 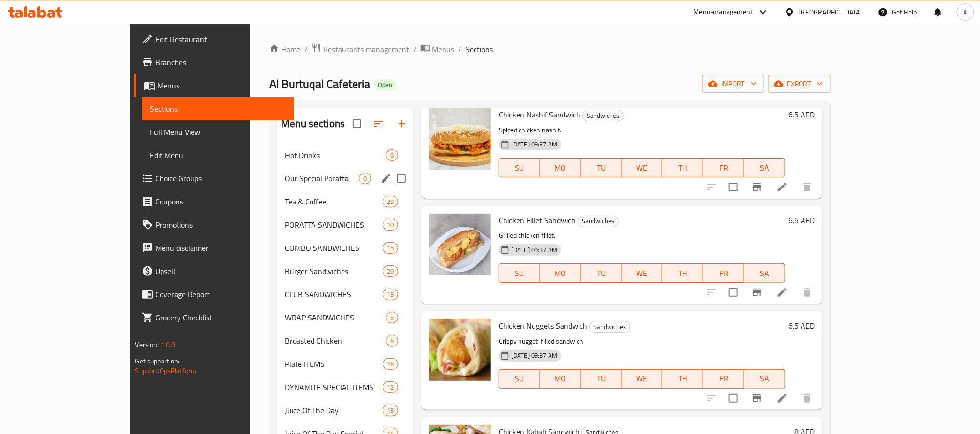 What do you see at coordinates (214, 318) in the screenshot?
I see `a: Grocery Checklist` at bounding box center [214, 318].